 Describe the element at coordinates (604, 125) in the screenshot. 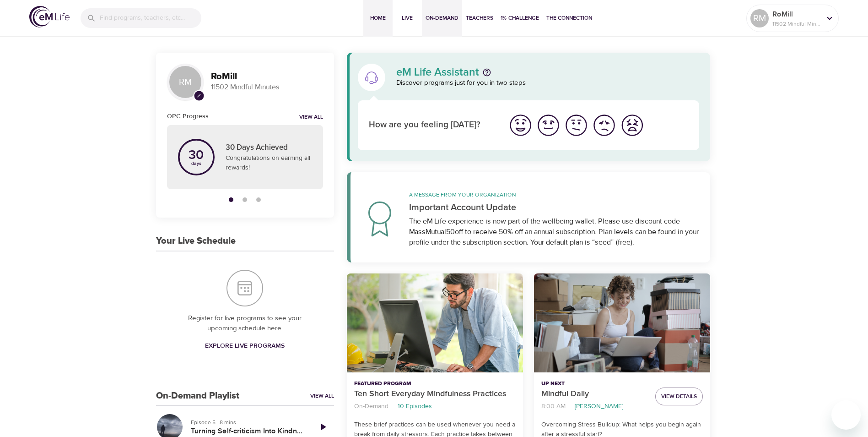

I see `img: bad` at that location.